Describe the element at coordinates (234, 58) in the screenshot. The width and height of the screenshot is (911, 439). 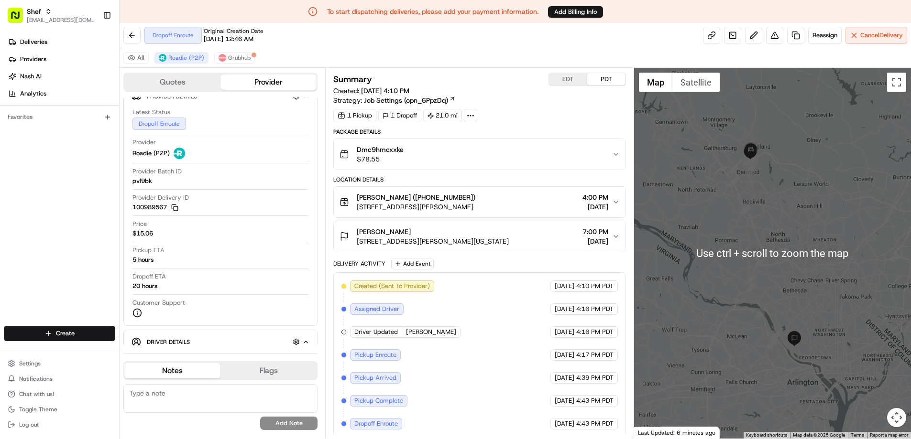
I see `button: Grubhub` at that location.